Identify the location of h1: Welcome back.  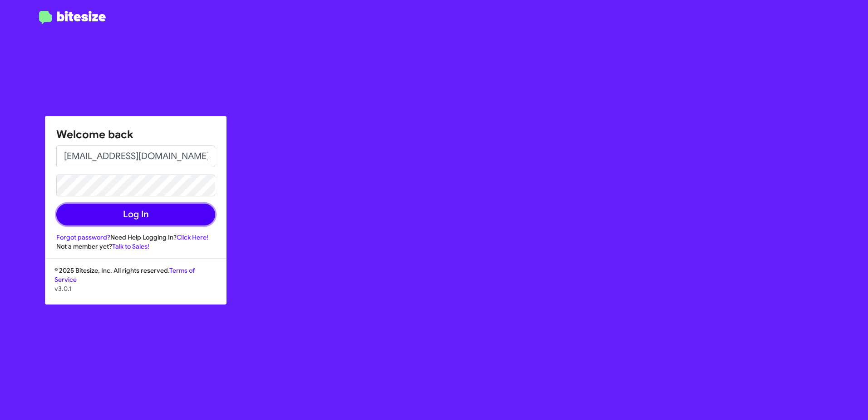
(136, 134).